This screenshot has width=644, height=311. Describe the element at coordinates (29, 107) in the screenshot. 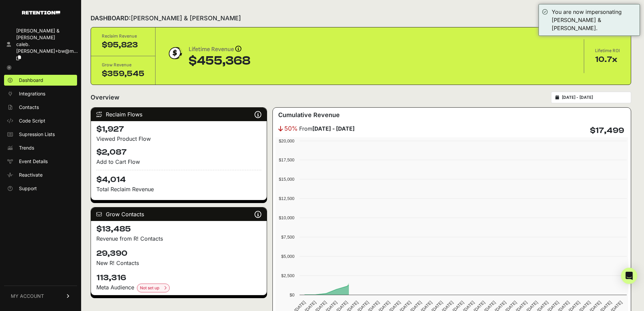

I see `span: Contacts` at that location.